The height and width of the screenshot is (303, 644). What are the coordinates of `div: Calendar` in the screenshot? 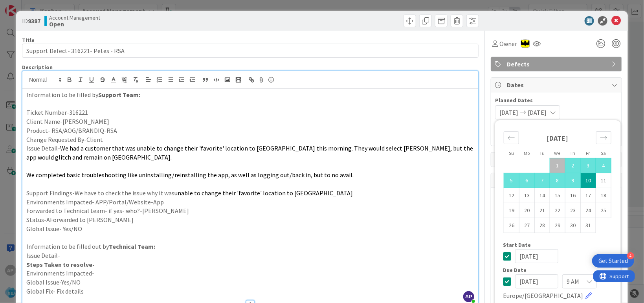 It's located at (558, 183).